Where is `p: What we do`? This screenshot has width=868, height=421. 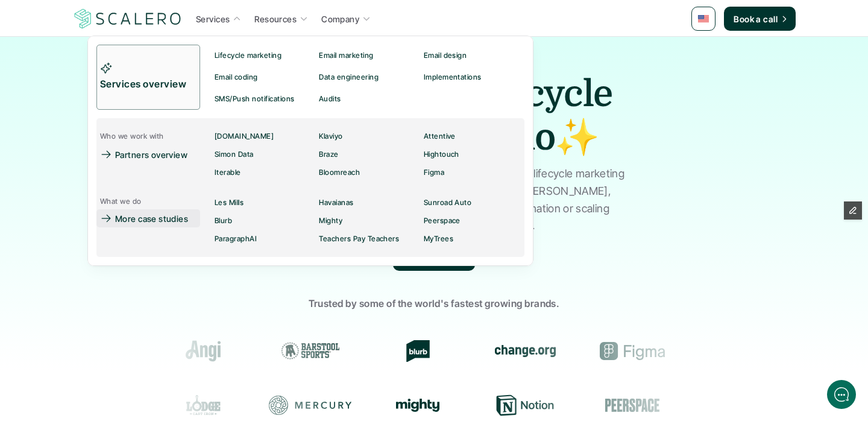
p: What we do is located at coordinates (121, 201).